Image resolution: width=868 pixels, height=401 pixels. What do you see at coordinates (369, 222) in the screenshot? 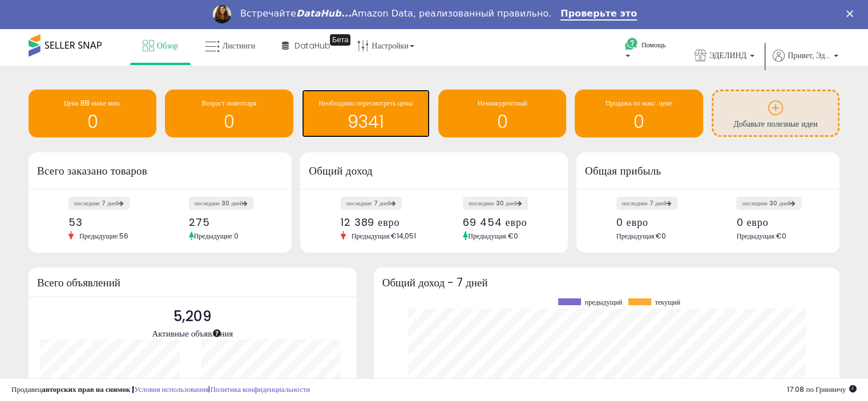
I see `font: 12 389 евро` at bounding box center [369, 222].